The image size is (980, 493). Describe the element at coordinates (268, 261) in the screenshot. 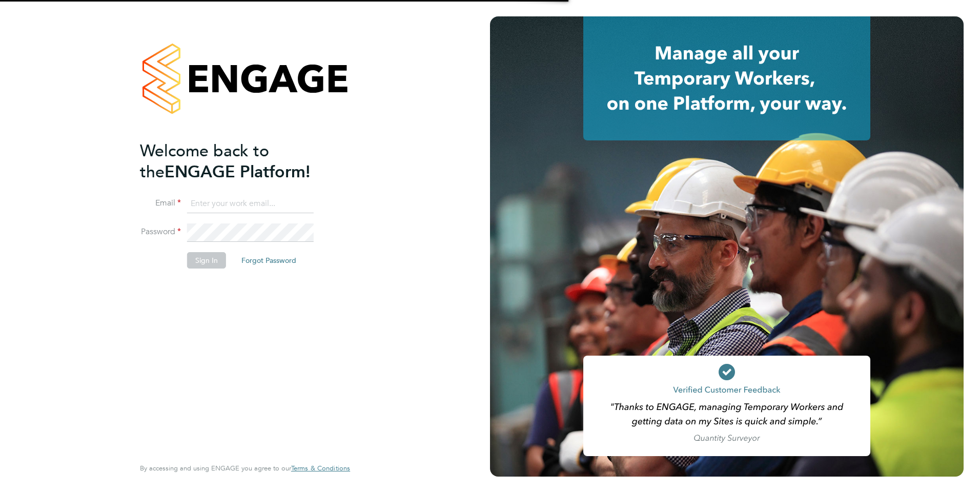

I see `button: Forgot Password` at that location.